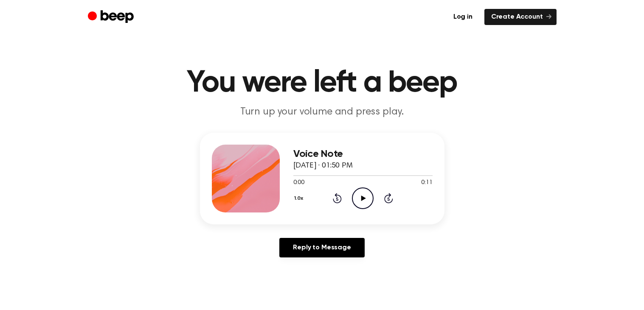 The height and width of the screenshot is (310, 644). I want to click on h3: Voice Note, so click(363, 154).